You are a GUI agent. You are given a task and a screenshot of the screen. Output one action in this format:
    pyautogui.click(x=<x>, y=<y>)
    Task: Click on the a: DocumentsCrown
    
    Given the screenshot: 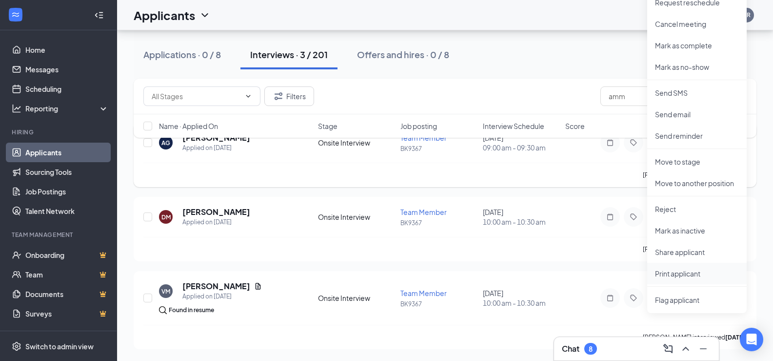 What is the action you would take?
    pyautogui.click(x=67, y=294)
    